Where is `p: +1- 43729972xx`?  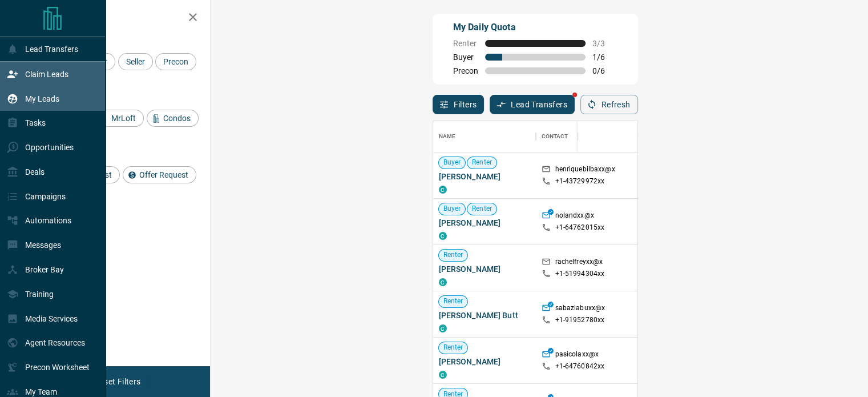
p: +1- 43729972xx is located at coordinates (580, 181).